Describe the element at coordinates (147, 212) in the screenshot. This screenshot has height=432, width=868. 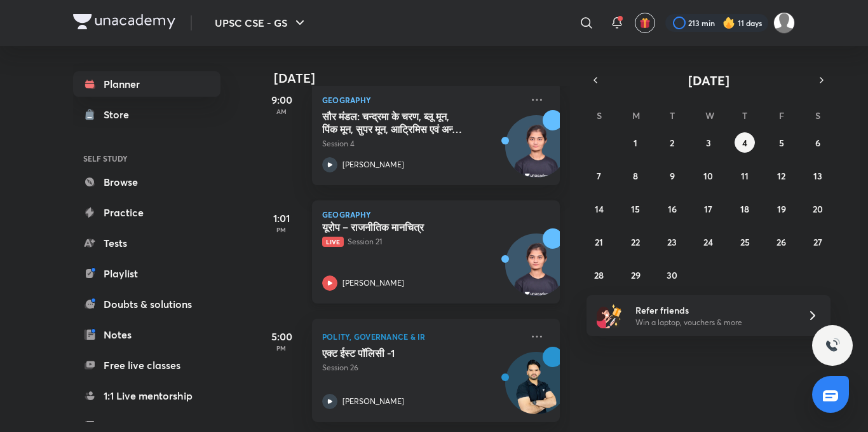
I see `a: Practice` at that location.